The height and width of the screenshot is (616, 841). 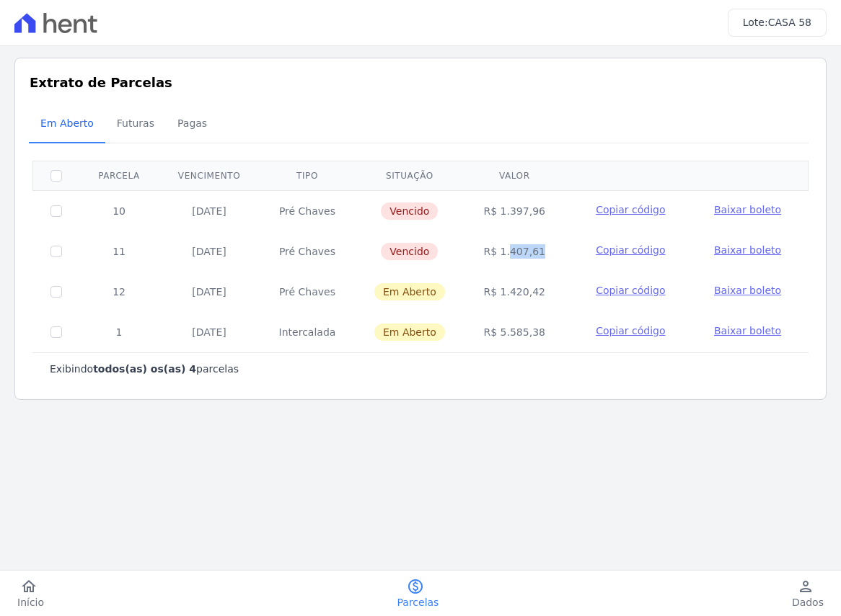 What do you see at coordinates (29, 587) in the screenshot?
I see `i: home` at bounding box center [29, 587].